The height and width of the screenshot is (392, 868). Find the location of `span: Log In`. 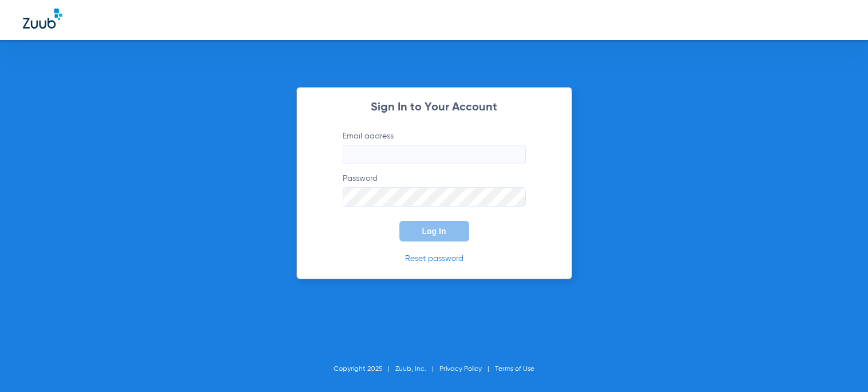

span: Log In is located at coordinates (434, 231).